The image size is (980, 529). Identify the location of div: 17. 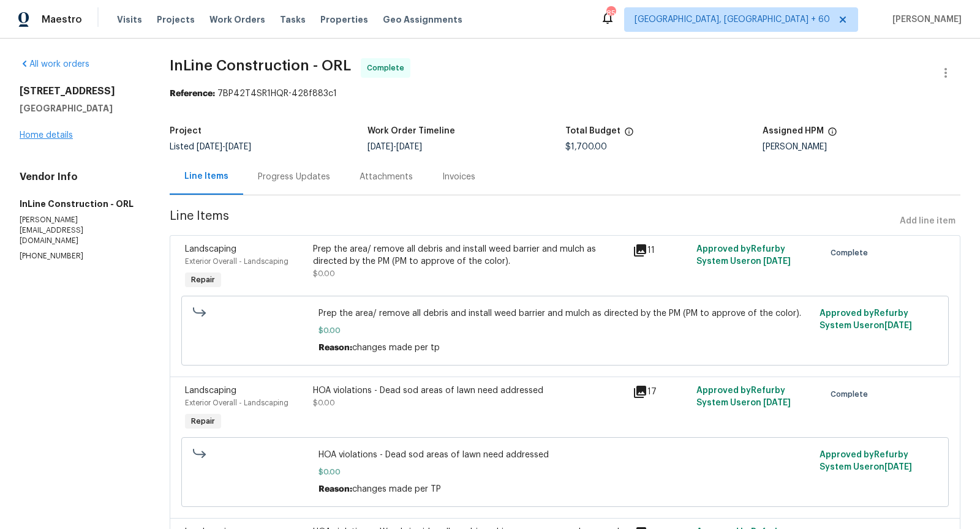
(661, 391).